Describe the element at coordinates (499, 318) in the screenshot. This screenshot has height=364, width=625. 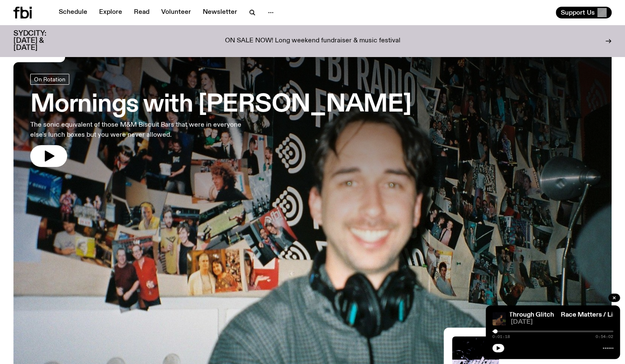
I see `img: Fetle crouches in a park at night. They are wearing a long brown garment and looking solemnly int...` at that location.